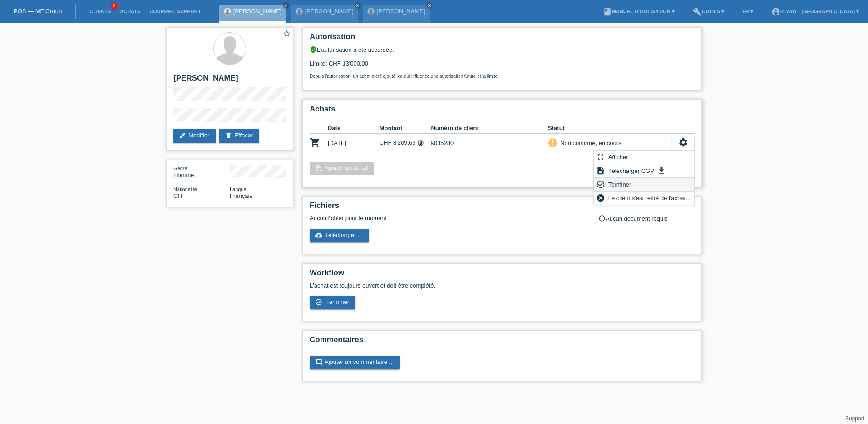 The width and height of the screenshot is (868, 424). Describe the element at coordinates (631, 171) in the screenshot. I see `span: Télécharger CGV` at that location.